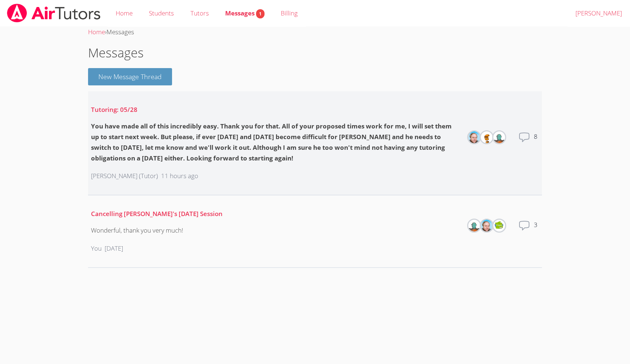  I want to click on div: Wonderful, thank you very much!, so click(157, 230).